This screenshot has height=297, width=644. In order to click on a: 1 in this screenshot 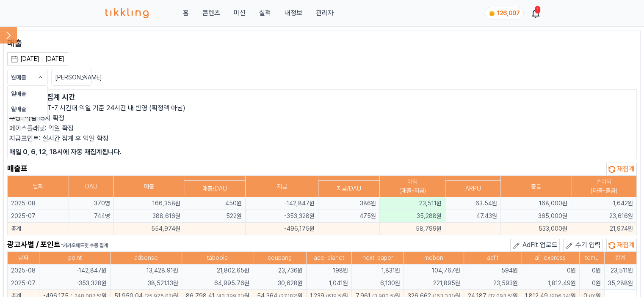, I will do `click(536, 13)`.